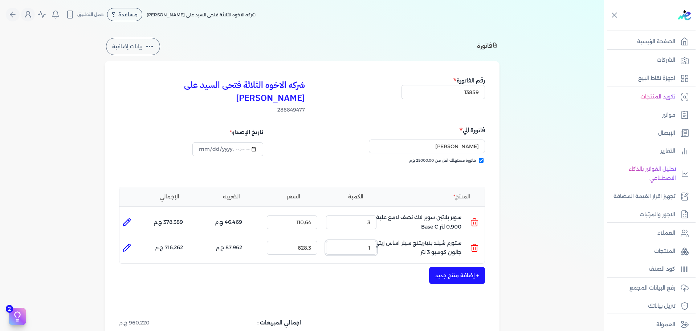 This screenshot has width=697, height=331. Describe the element at coordinates (664, 251) in the screenshot. I see `p: المنتجات` at that location.